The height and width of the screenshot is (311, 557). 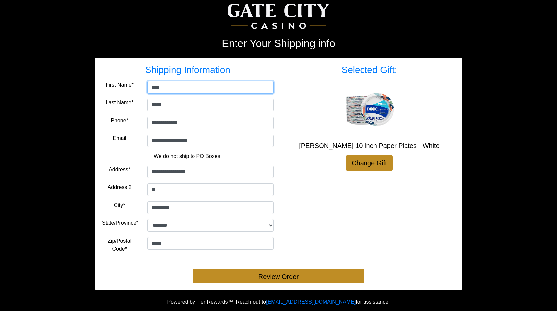 What do you see at coordinates (278, 43) in the screenshot?
I see `h2: Enter Your Shipping info` at bounding box center [278, 43].